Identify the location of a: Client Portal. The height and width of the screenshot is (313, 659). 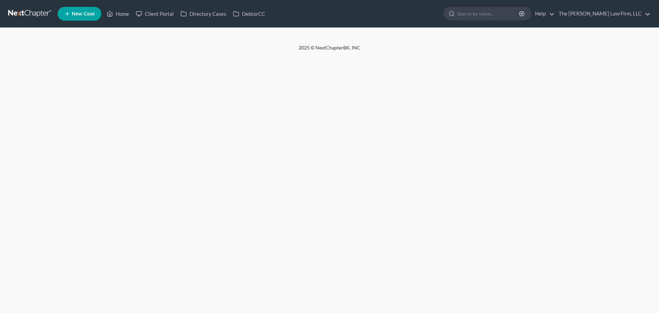
(155, 14).